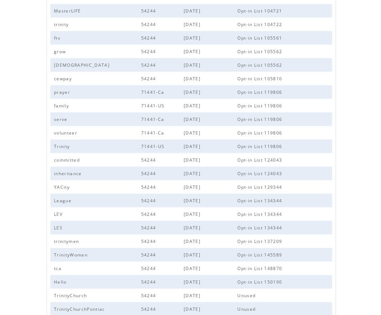 The image size is (381, 315). Describe the element at coordinates (69, 174) in the screenshot. I see `span: inheritance` at that location.